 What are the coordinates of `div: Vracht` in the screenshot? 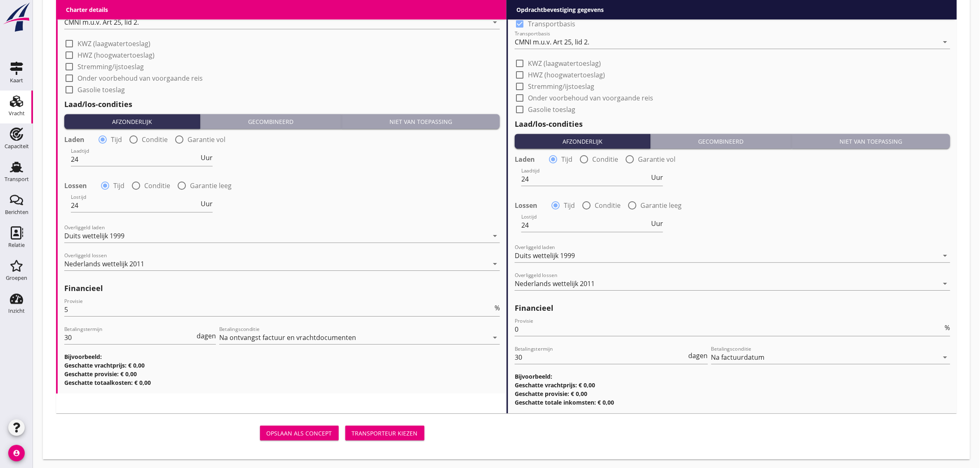 It's located at (16, 113).